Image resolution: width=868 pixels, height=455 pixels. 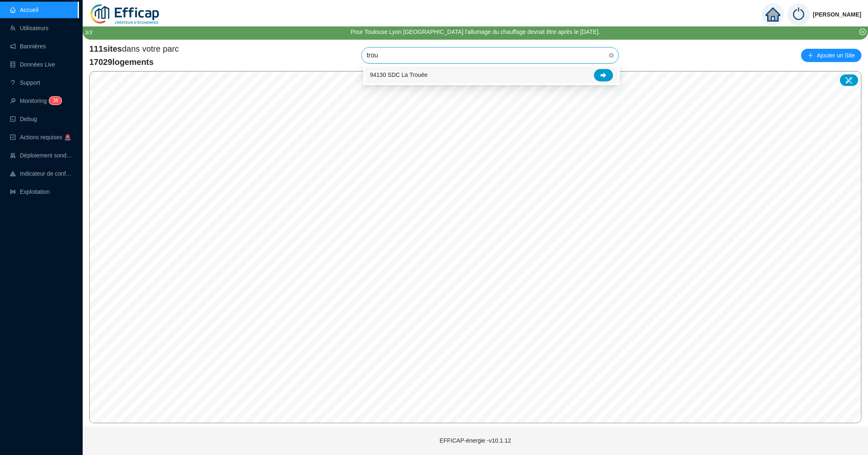 I want to click on a: heat-mapIndicateur de confort, so click(x=41, y=173).